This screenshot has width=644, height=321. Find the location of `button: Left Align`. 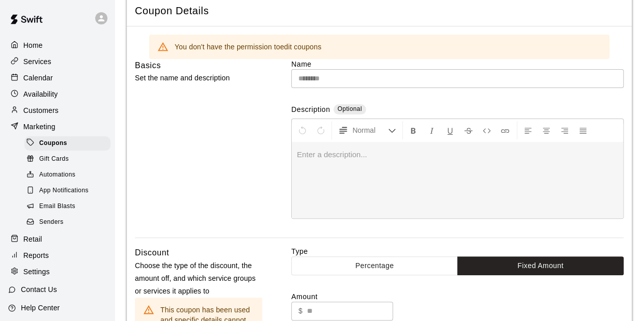

button: Left Align is located at coordinates (528, 130).